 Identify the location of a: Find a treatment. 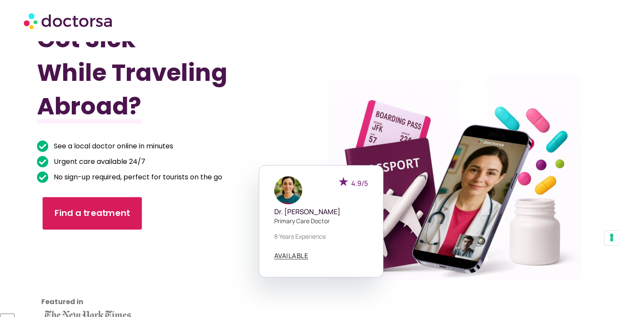
(92, 213).